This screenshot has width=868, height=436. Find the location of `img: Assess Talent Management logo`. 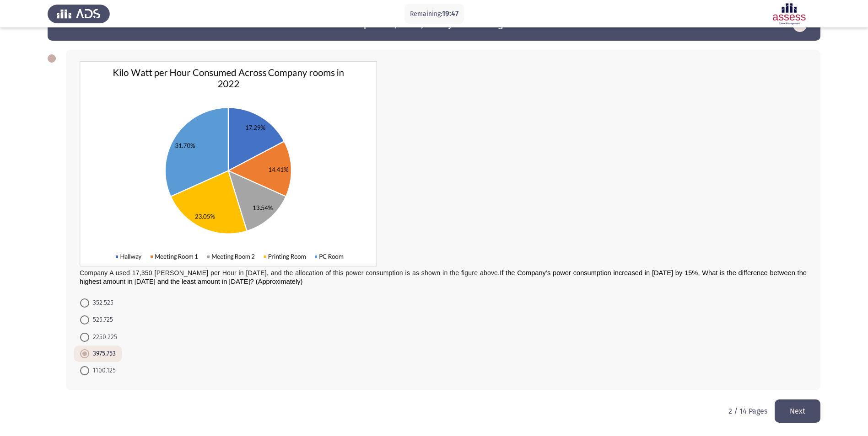

img: Assess Talent Management logo is located at coordinates (79, 14).